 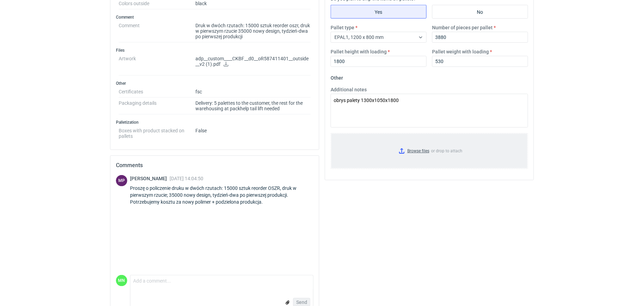 What do you see at coordinates (222, 195) in the screenshot?
I see `div: Proszę o policzenie druku w dwóch rzutach: 15000 sztuk reorder OSZR, druk w pierwszym rzucie; 350...` at bounding box center [222, 195].